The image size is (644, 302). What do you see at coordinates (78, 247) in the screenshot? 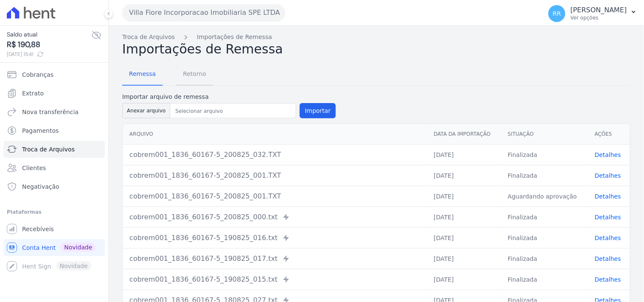
I see `span: Novidade` at bounding box center [78, 247].